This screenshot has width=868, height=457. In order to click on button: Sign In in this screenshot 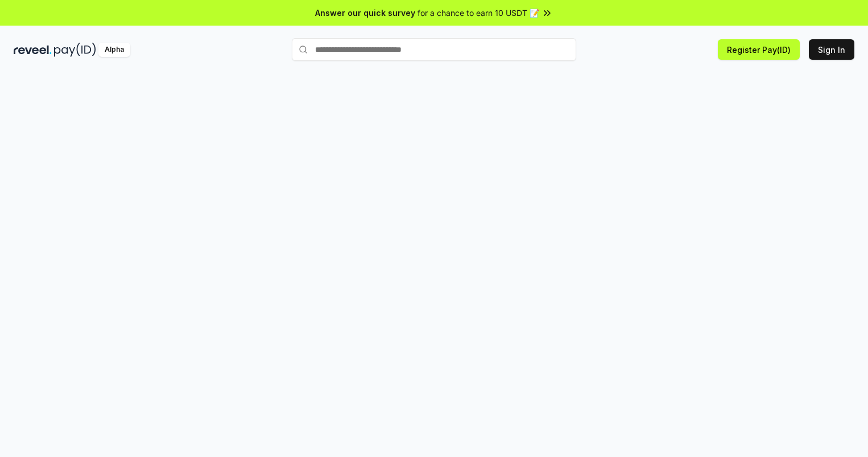, I will do `click(832, 50)`.